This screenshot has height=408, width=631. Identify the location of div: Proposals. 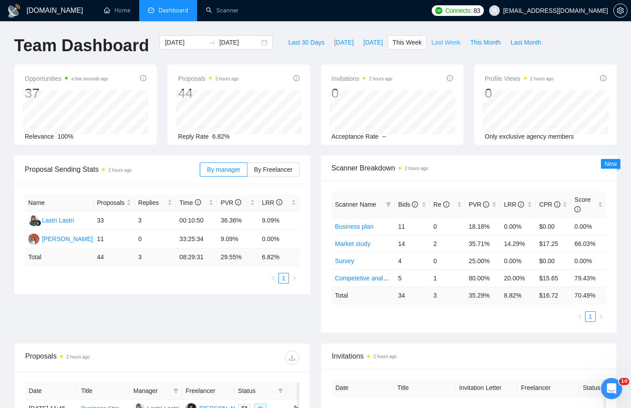
(94, 358).